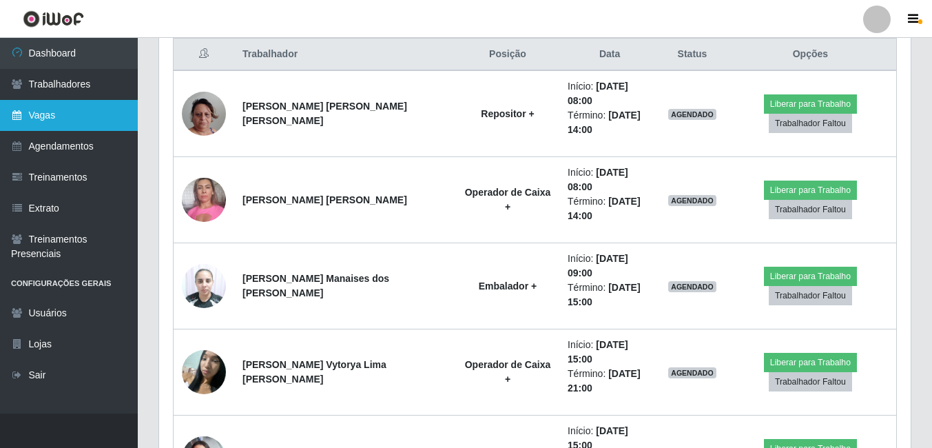  Describe the element at coordinates (508, 54) in the screenshot. I see `th: Posição` at that location.